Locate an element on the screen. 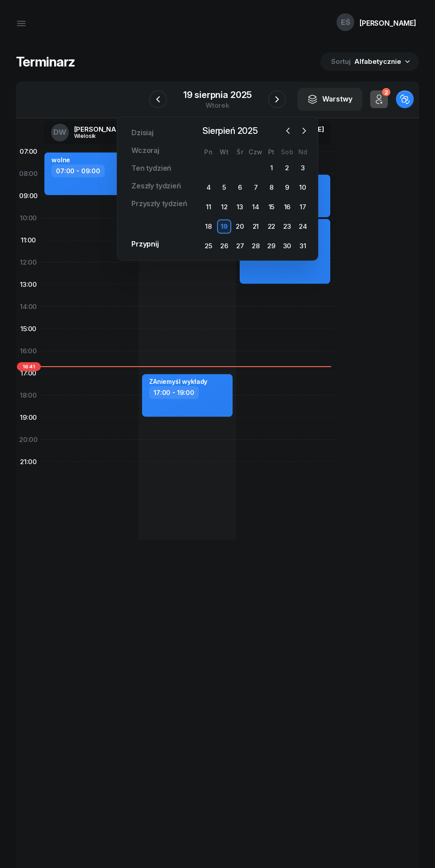  span: Alfabetycznie is located at coordinates (378, 61).